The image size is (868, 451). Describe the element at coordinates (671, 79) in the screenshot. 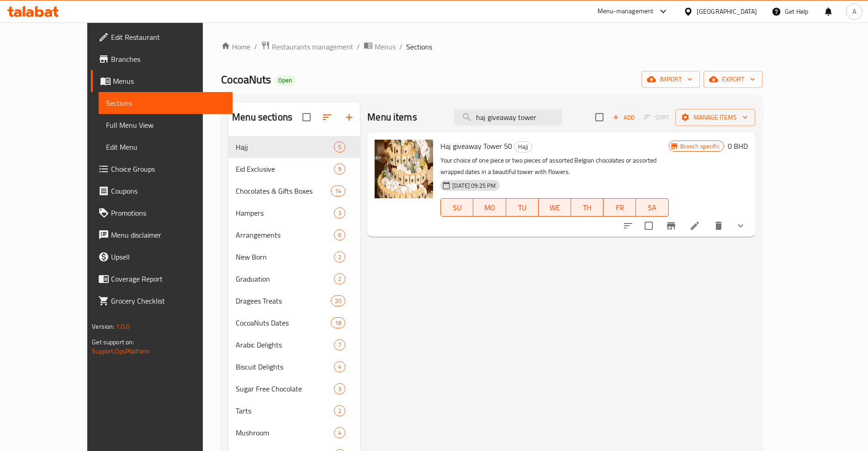

I see `button: import` at that location.